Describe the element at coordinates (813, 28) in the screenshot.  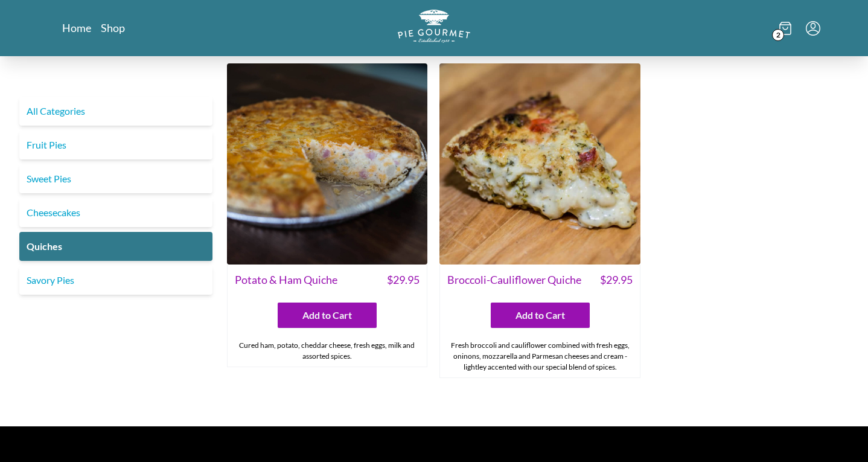
I see `button: Menu` at that location.